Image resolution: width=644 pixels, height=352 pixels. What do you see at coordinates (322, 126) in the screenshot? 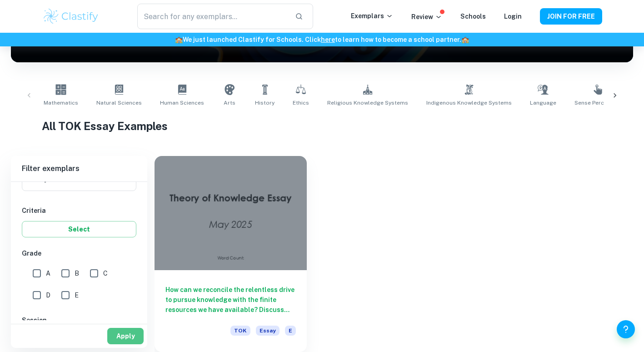
I see `h1: All TOK Essay Examples` at bounding box center [322, 126].